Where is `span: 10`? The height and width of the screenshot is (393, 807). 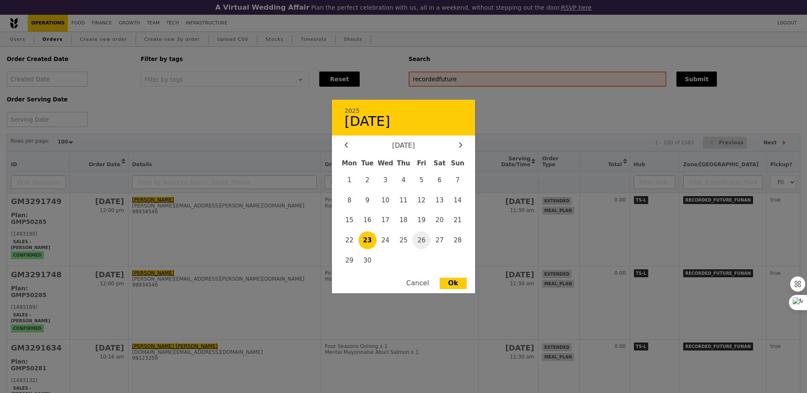
span: 10 is located at coordinates (385, 200).